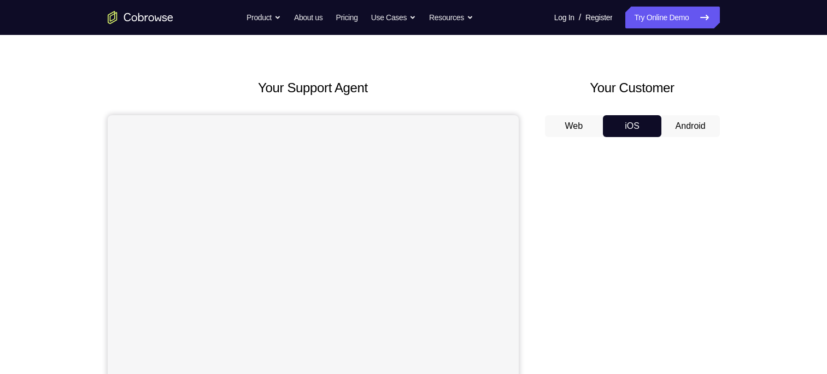 This screenshot has height=374, width=827. What do you see at coordinates (346, 17) in the screenshot?
I see `a: Pricing` at bounding box center [346, 17].